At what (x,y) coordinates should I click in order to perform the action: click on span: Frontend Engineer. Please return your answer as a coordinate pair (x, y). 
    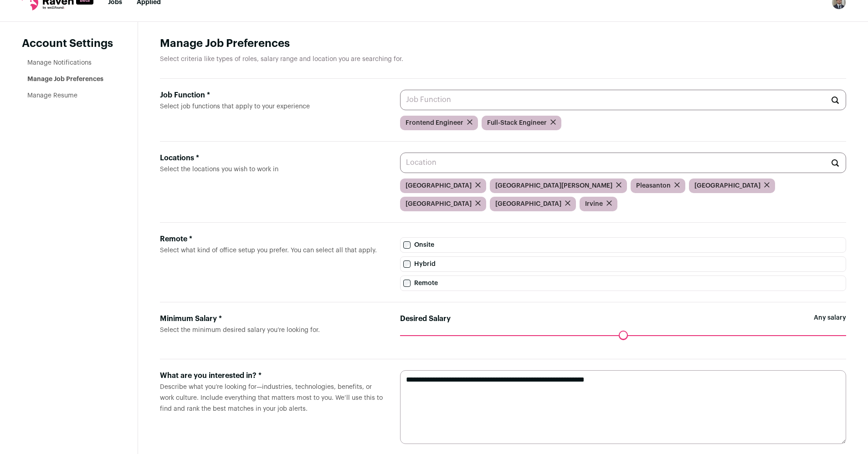
    Looking at the image, I should click on (434, 123).